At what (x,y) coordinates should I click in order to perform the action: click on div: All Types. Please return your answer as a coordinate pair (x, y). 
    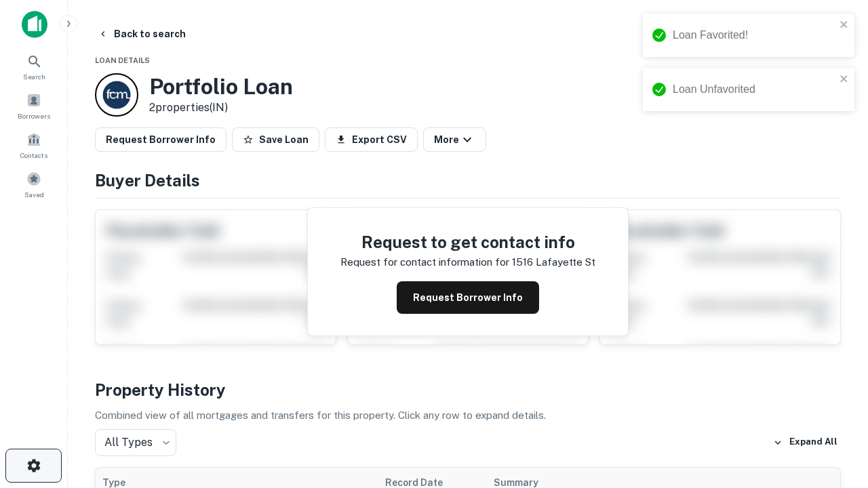
    Looking at the image, I should click on (135, 443).